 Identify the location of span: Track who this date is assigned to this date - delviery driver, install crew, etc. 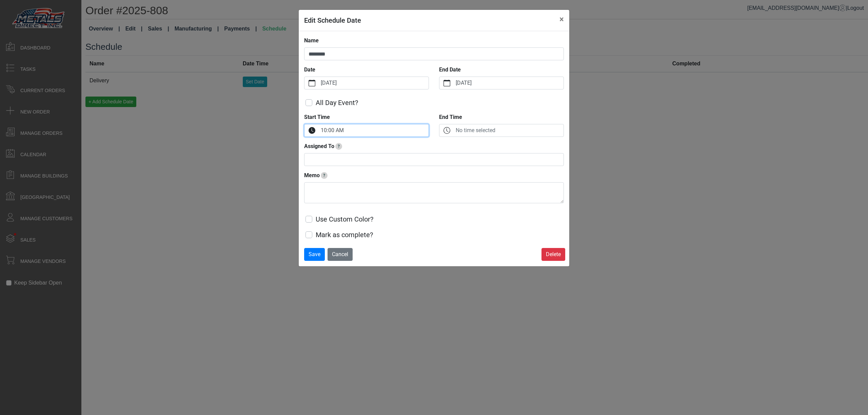
(339, 146).